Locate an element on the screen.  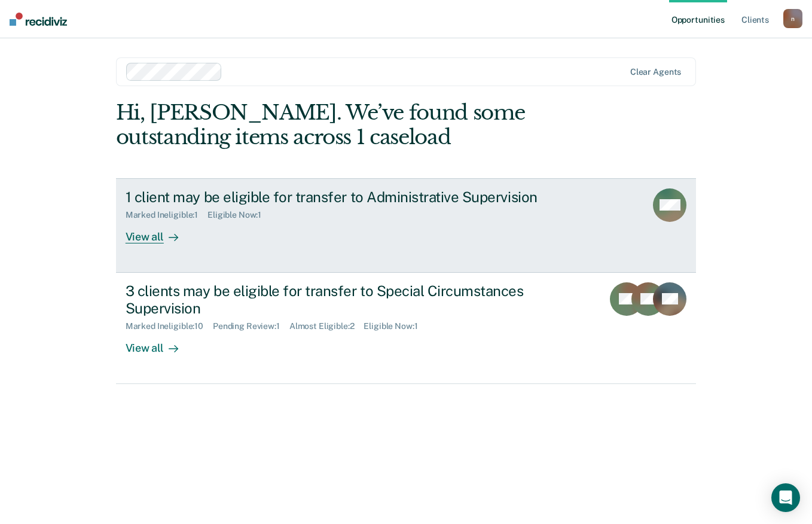
button: n is located at coordinates (793, 19).